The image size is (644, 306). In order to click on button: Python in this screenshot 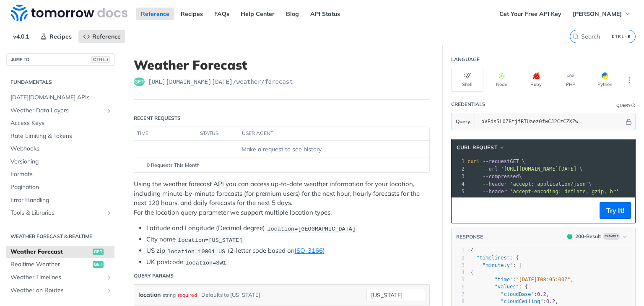, I will do `click(605, 80)`.